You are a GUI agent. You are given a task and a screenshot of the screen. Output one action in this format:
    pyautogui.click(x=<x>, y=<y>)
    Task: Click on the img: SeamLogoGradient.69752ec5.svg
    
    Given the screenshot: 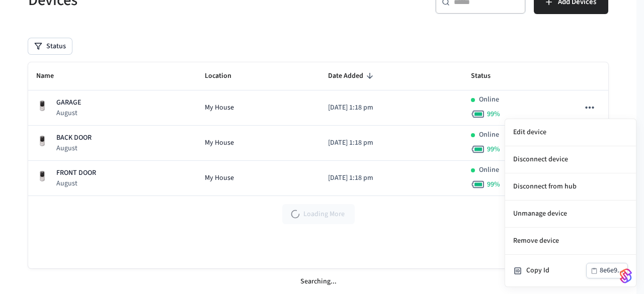 What is the action you would take?
    pyautogui.click(x=626, y=276)
    